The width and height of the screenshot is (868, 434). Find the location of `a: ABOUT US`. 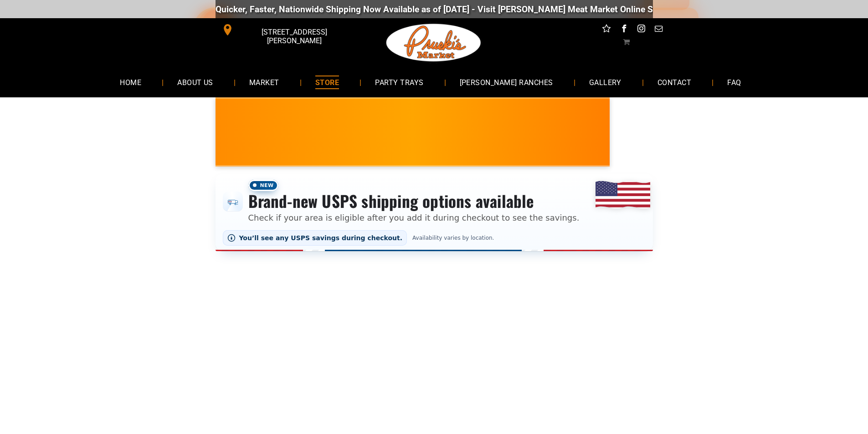

a: ABOUT US is located at coordinates (195, 82).